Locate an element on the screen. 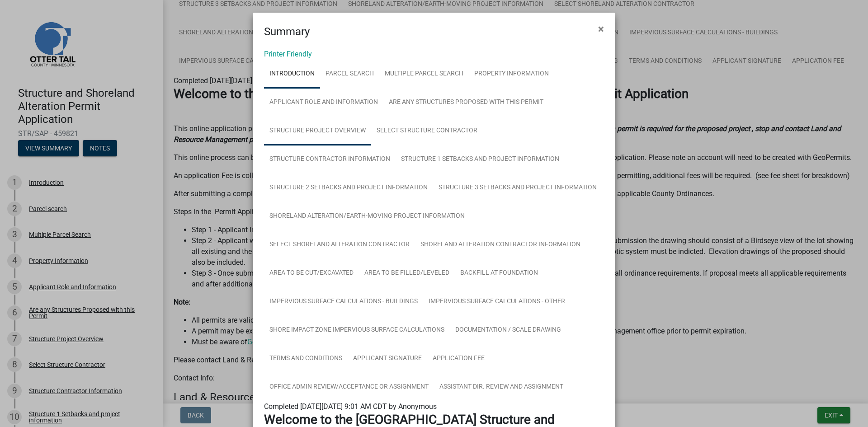  a: Area to be Filled/Leveled is located at coordinates (407, 273).